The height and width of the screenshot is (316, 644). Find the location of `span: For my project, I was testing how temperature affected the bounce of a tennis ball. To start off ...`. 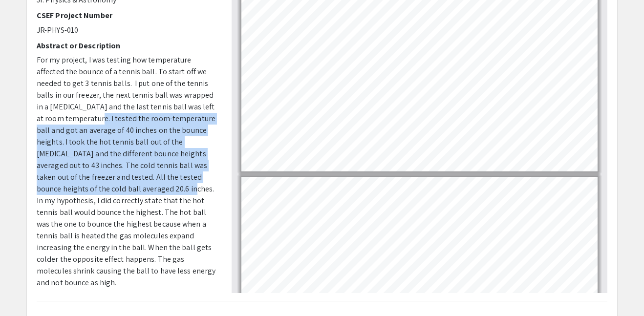

span: For my project, I was testing how temperature affected the bounce of a tennis ball. To start off ... is located at coordinates (126, 171).